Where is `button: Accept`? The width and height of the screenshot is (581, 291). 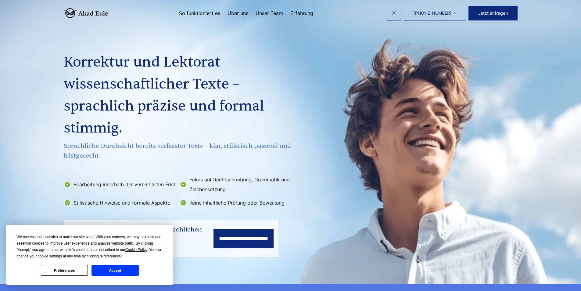 button: Accept is located at coordinates (115, 270).